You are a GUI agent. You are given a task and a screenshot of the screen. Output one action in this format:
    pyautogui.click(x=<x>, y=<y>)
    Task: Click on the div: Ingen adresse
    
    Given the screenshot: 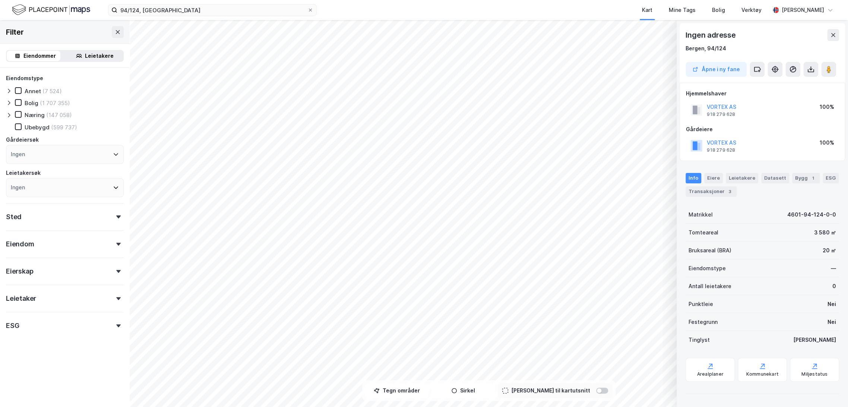 What is the action you would take?
    pyautogui.click(x=711, y=35)
    